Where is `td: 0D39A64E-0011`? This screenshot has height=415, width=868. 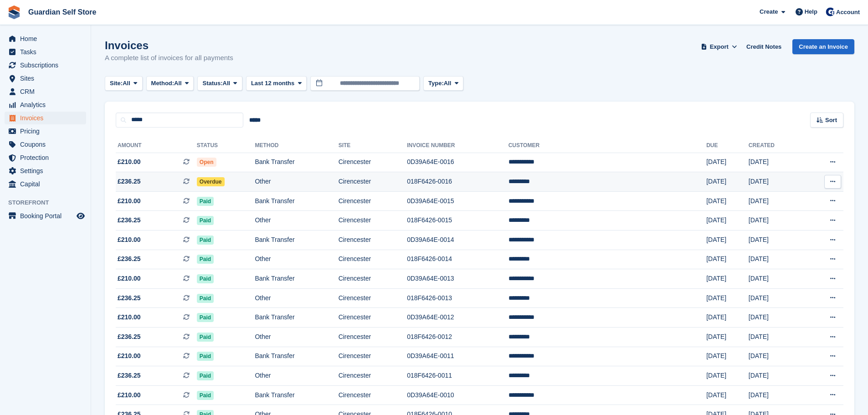
td: 0D39A64E-0011 is located at coordinates (458, 356).